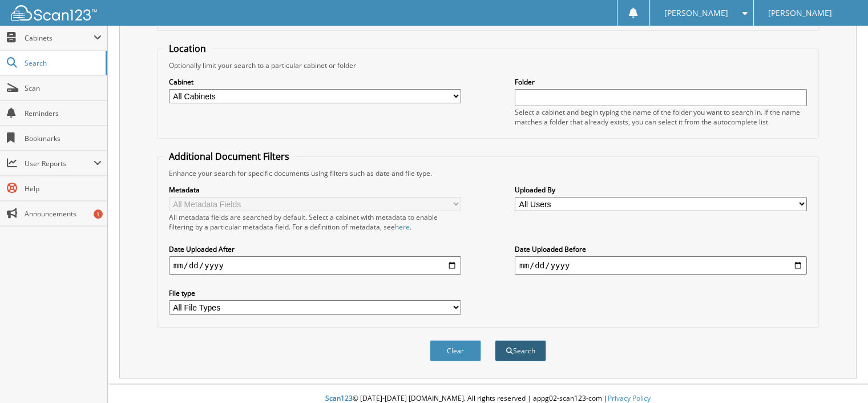 This screenshot has width=868, height=403. What do you see at coordinates (488, 173) in the screenshot?
I see `div: Enhance your search for specific documents using filters such as date and file type.` at bounding box center [488, 173].